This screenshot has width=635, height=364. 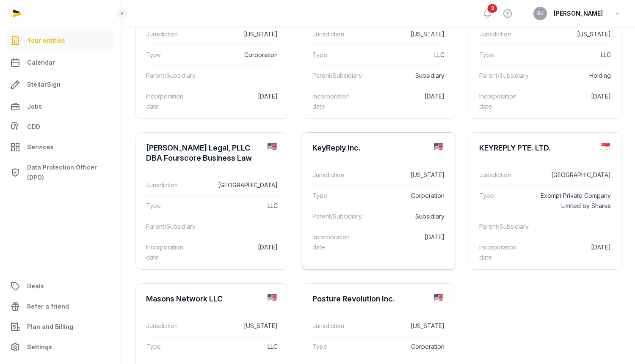 I want to click on a: Calendar, so click(x=60, y=63).